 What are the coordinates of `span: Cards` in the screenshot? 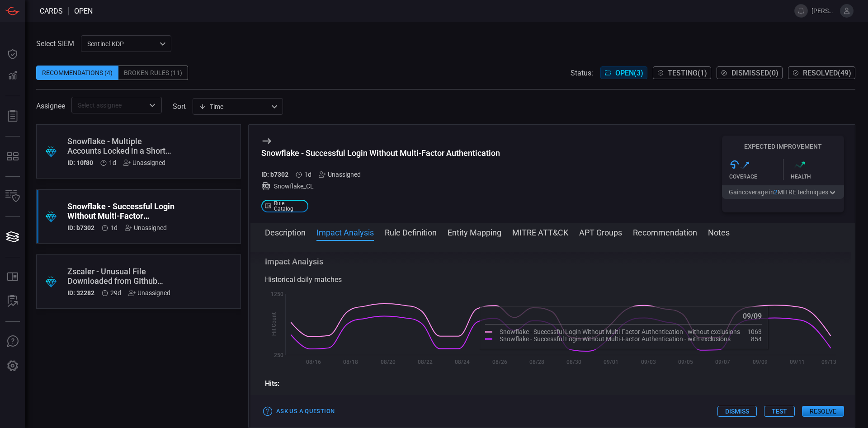 It's located at (51, 11).